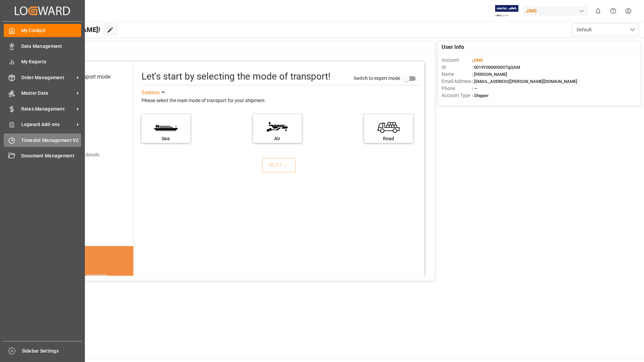 The height and width of the screenshot is (362, 644). What do you see at coordinates (495, 67) in the screenshot?
I see `span: : 0019Y0000050OTgQAM` at bounding box center [495, 67].